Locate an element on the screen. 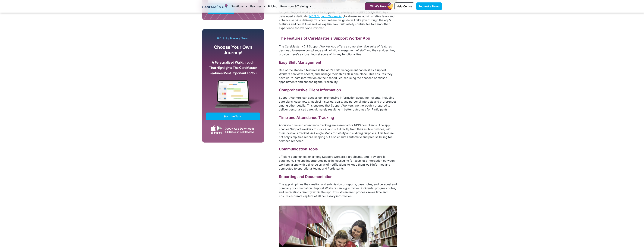  a: Start the Tour! is located at coordinates (233, 117).